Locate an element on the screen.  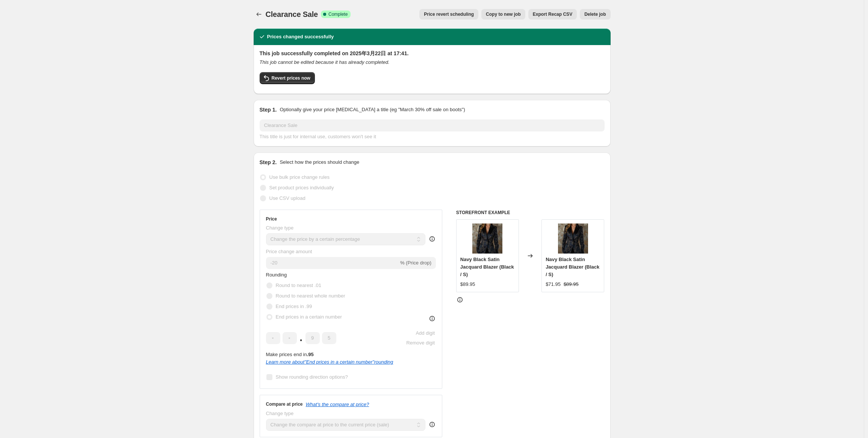
h3: Compare at price is located at coordinates (285, 405).